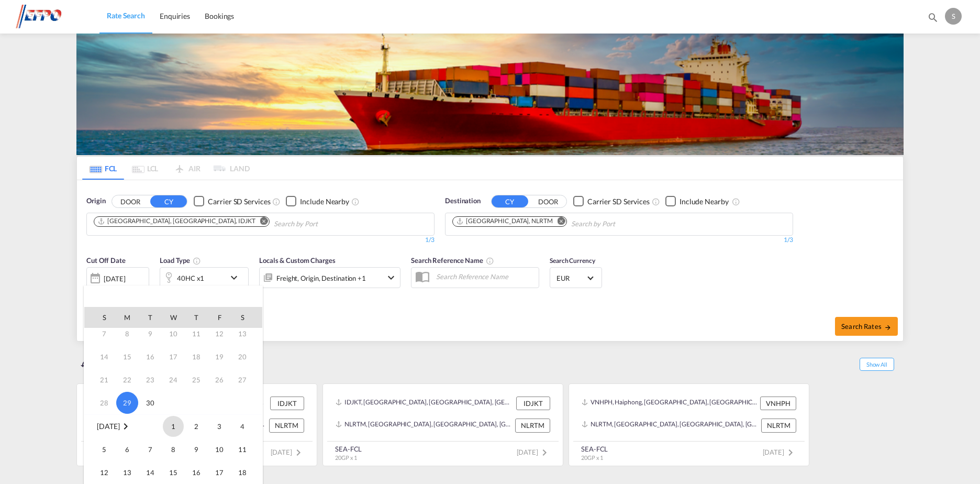  I want to click on td: Wednesday October 1 2025, so click(173, 426).